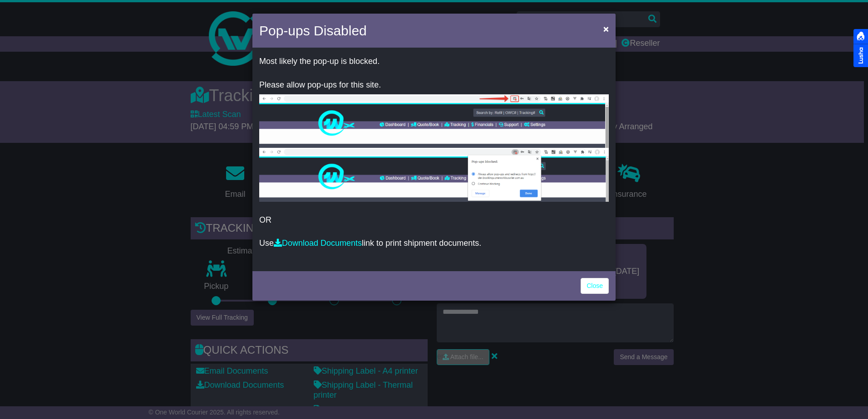  Describe the element at coordinates (434, 175) in the screenshot. I see `img: allow-popup-2.png` at that location.